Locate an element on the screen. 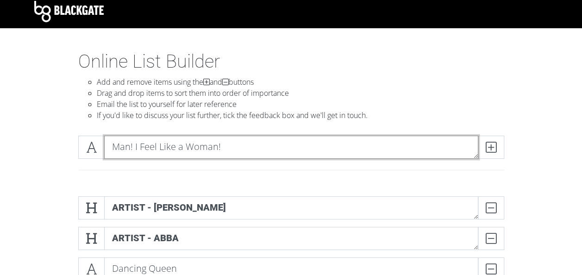 The height and width of the screenshot is (275, 582). li: Email the list to yourself for later reference is located at coordinates (301, 104).